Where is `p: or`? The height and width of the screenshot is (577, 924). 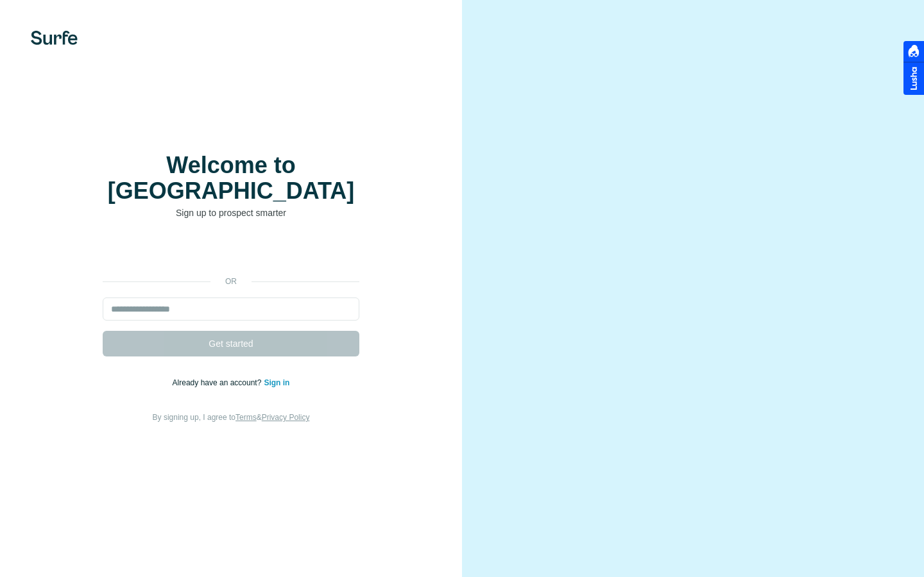
p: or is located at coordinates (231, 281).